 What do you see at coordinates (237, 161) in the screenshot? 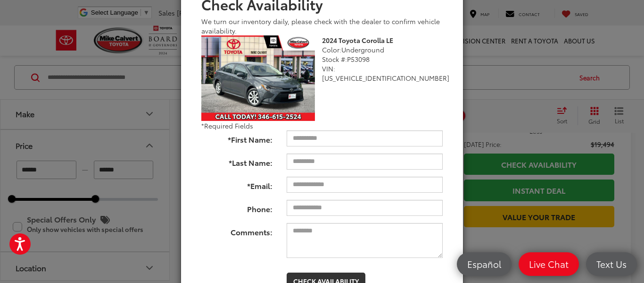
I see `label: *Last Name:` at bounding box center [237, 161].